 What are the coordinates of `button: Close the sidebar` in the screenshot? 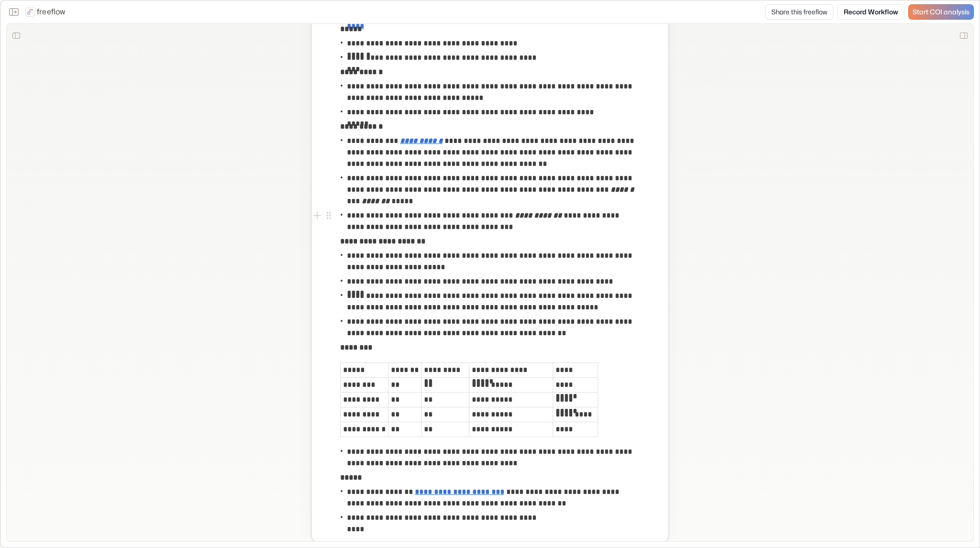 It's located at (14, 12).